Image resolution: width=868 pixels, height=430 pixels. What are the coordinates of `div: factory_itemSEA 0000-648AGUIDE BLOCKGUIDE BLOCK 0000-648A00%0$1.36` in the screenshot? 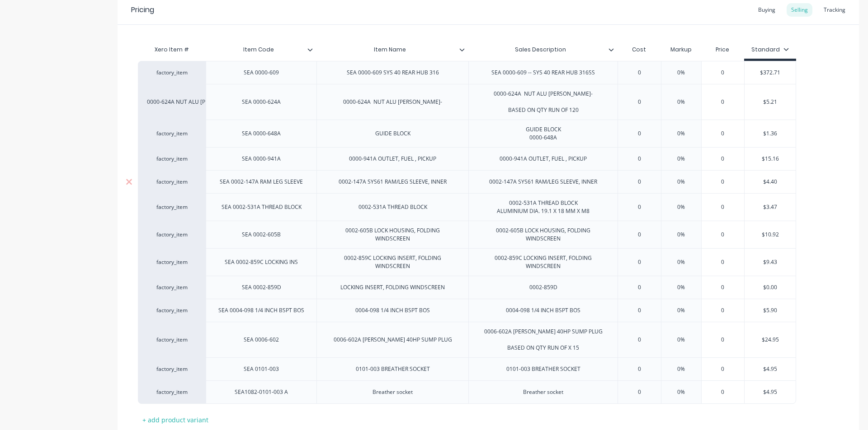 It's located at (467, 134).